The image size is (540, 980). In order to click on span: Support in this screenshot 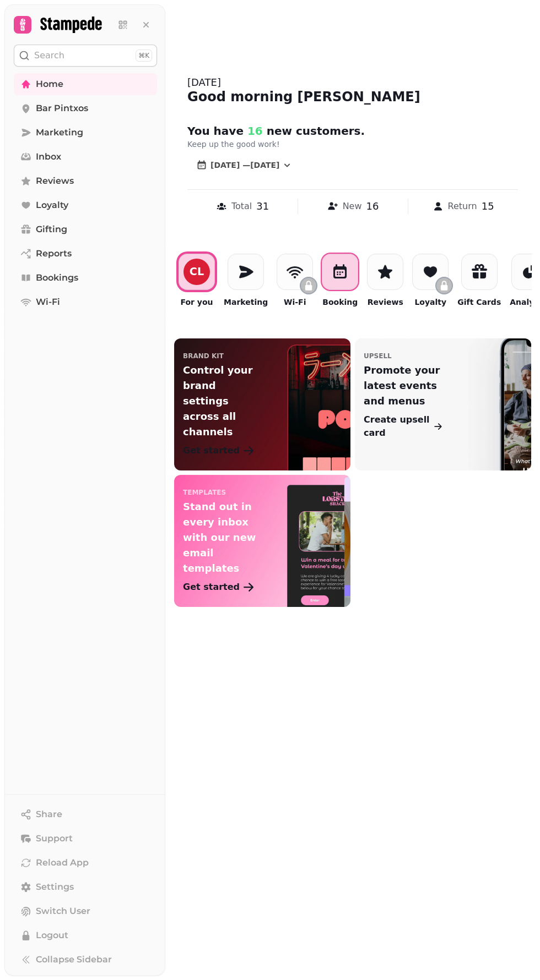, I will do `click(54, 839)`.